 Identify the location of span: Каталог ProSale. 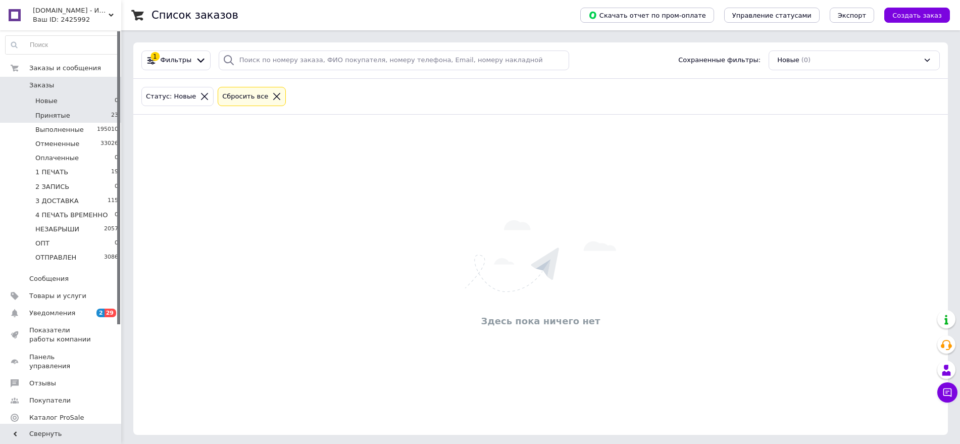
(57, 418).